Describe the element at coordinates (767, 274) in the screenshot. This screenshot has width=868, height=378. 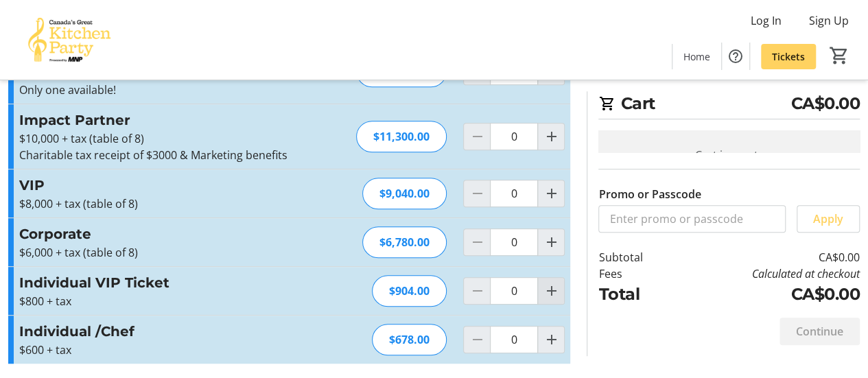
I see `td: Calculated at checkout` at that location.